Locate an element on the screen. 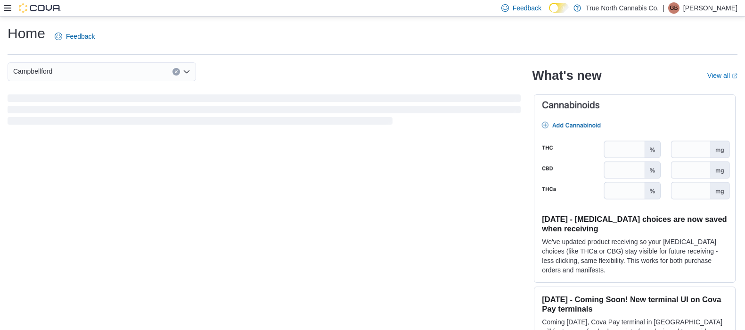  span: Campbellford is located at coordinates (33, 71).